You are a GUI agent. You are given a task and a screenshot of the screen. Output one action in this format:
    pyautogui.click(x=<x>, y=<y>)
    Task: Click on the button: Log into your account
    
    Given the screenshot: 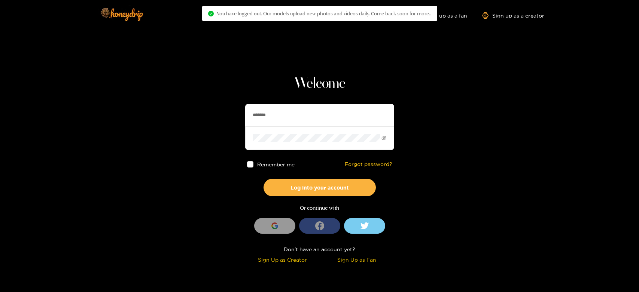 What is the action you would take?
    pyautogui.click(x=320, y=187)
    